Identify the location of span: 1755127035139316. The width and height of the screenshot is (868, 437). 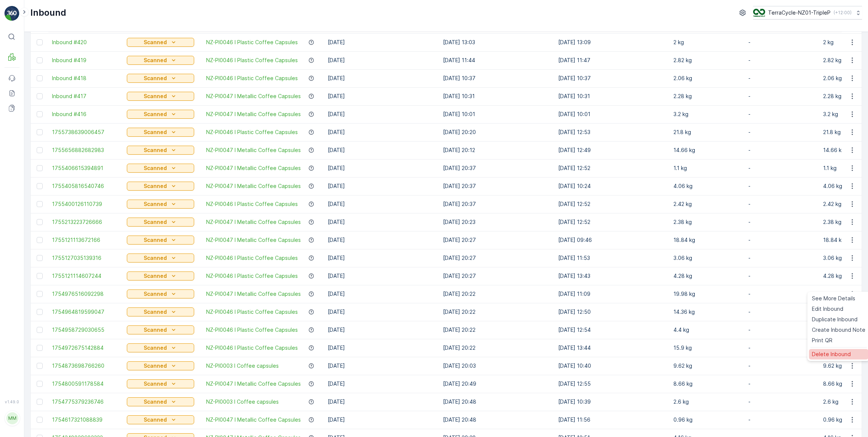
(86, 258).